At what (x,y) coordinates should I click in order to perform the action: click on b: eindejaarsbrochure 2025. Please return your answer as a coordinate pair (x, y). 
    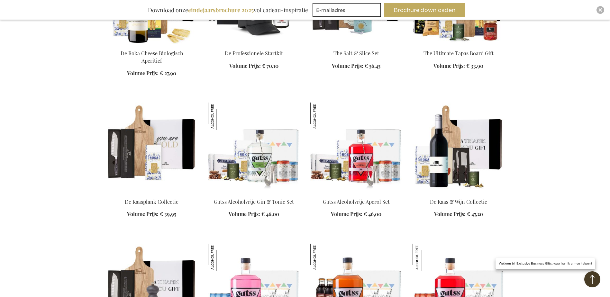
    Looking at the image, I should click on (221, 10).